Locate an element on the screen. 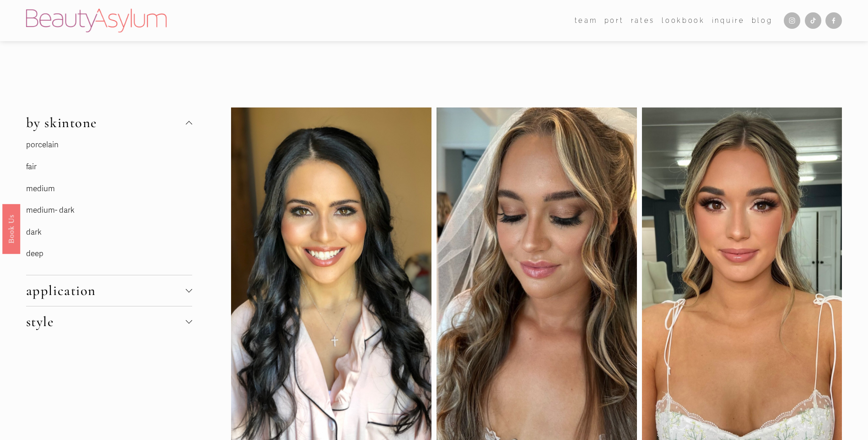 The image size is (868, 440). span: application is located at coordinates (106, 290).